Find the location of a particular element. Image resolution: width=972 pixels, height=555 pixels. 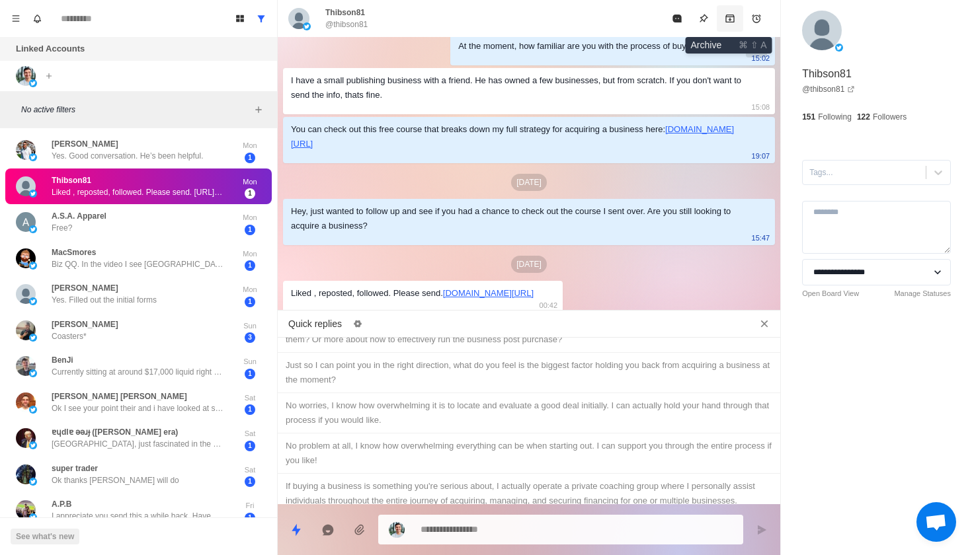

p: A.S.A. Apparel is located at coordinates (79, 216).